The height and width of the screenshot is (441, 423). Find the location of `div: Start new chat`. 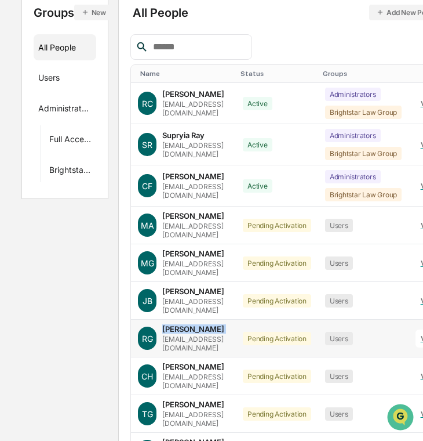

div: Start new chat is located at coordinates (121, 94).